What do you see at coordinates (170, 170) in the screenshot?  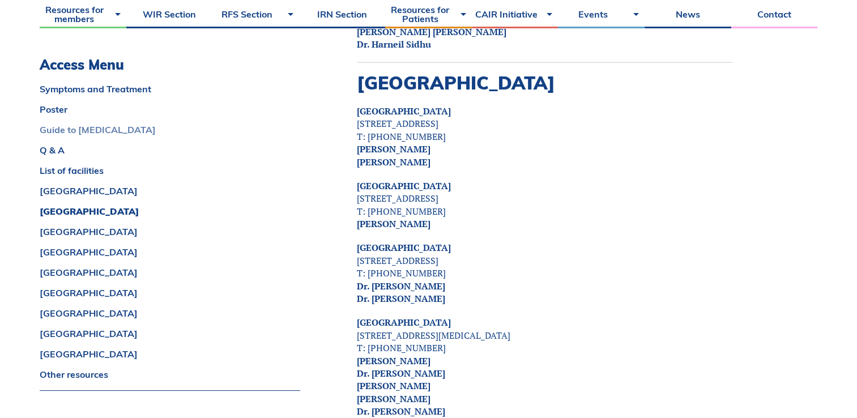 I see `a: List of facilities` at bounding box center [170, 170].